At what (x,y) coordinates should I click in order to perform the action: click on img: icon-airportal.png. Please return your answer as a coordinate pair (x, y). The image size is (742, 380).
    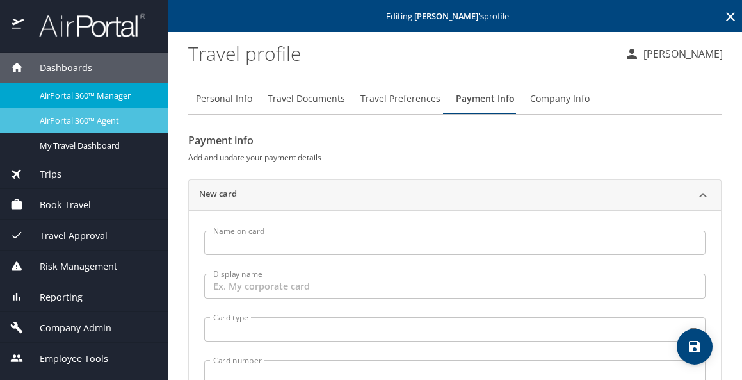
    Looking at the image, I should click on (18, 25).